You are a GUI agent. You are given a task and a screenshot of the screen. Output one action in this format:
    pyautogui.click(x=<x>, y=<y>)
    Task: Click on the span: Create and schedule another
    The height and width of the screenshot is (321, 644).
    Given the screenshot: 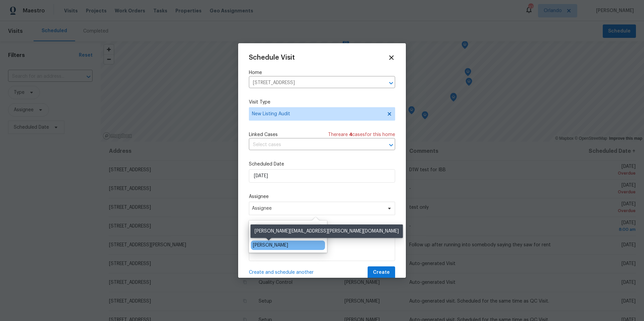 What is the action you would take?
    pyautogui.click(x=281, y=272)
    